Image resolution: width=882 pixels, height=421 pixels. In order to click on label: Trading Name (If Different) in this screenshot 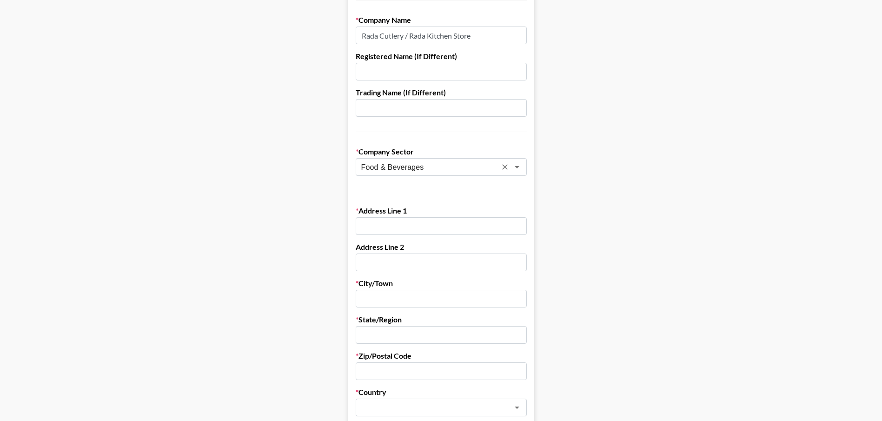, I will do `click(441, 93)`.